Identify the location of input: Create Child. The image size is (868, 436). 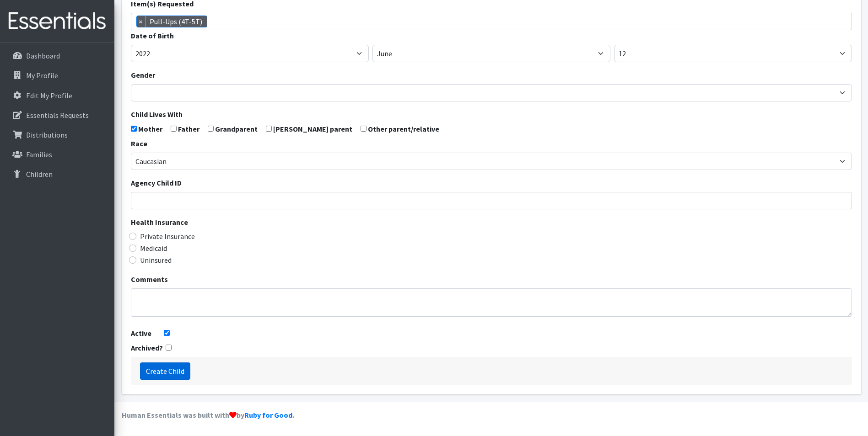
(165, 372).